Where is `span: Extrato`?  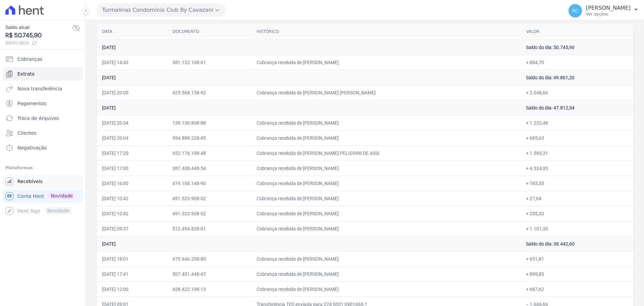 span: Extrato is located at coordinates (26, 74).